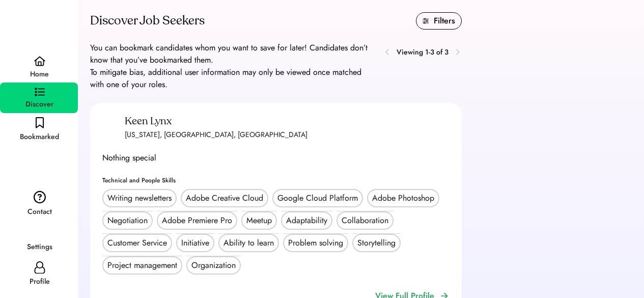  What do you see at coordinates (404, 198) in the screenshot?
I see `div: Adobe Photoshop` at bounding box center [404, 198].